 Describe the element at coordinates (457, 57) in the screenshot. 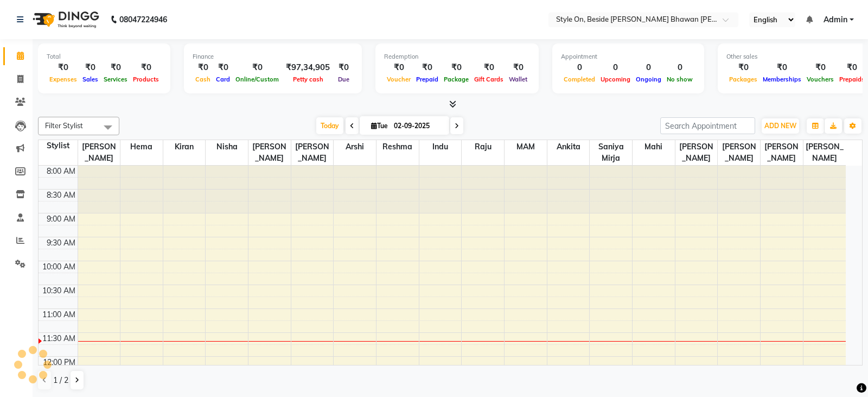

I see `div: Redemption` at that location.